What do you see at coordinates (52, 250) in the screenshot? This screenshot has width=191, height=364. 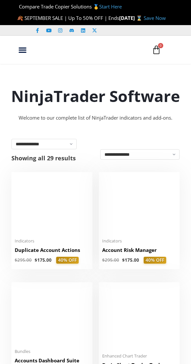 I see `h2: Duplicate Account Actions` at bounding box center [52, 250].